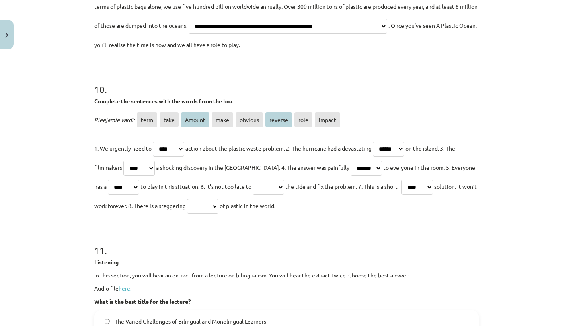  What do you see at coordinates (343, 187) in the screenshot?
I see `span: the tide and fix the problem. 7. This is a short -` at bounding box center [343, 187].